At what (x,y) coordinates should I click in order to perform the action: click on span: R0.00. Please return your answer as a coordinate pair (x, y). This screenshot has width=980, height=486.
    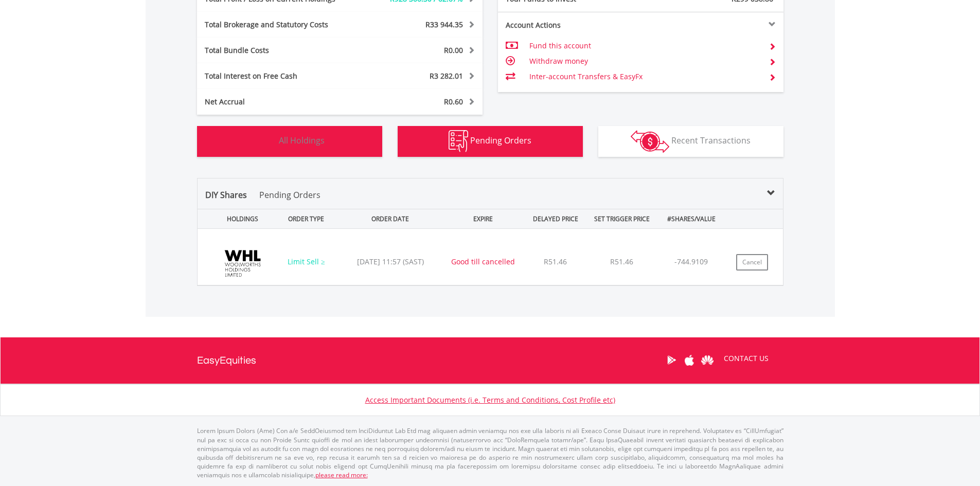
    Looking at the image, I should click on (453, 50).